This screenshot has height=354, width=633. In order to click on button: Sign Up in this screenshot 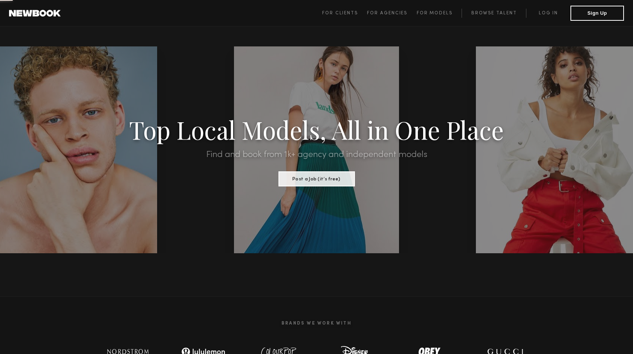, I will do `click(597, 13)`.